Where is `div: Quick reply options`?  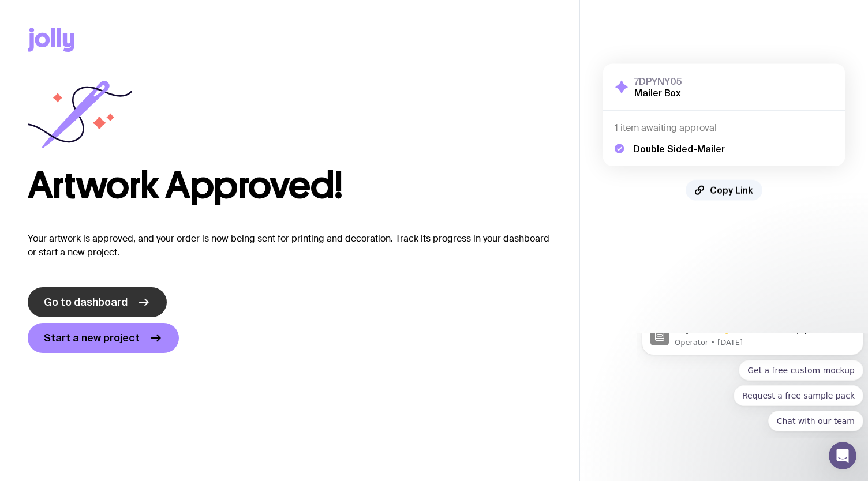 div: Quick reply options is located at coordinates (115, 63).